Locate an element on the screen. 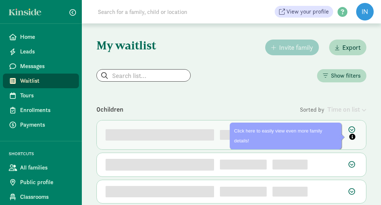 The width and height of the screenshot is (381, 205). span: All families is located at coordinates (46, 167).